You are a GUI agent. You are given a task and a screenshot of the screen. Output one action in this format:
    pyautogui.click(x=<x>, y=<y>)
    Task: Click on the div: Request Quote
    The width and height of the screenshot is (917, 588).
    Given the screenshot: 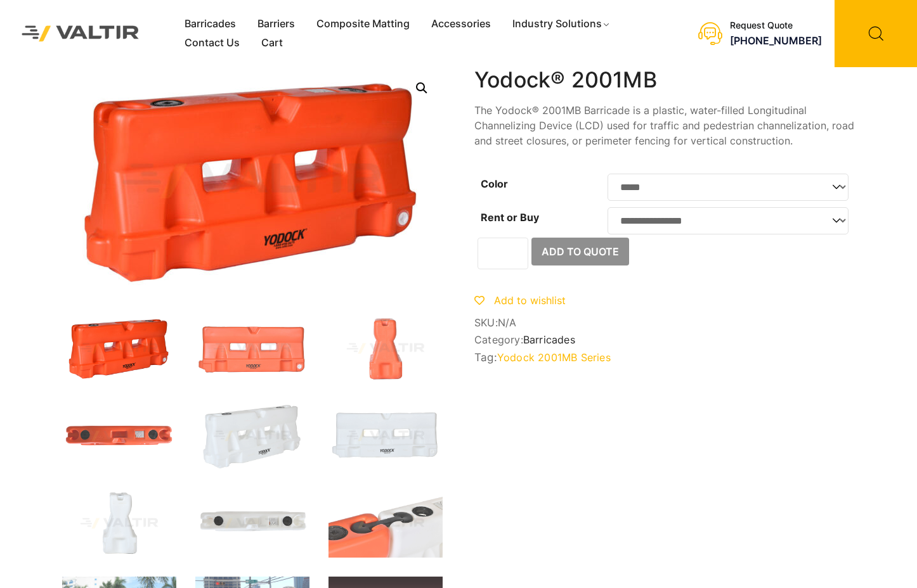 What is the action you would take?
    pyautogui.click(x=775, y=25)
    